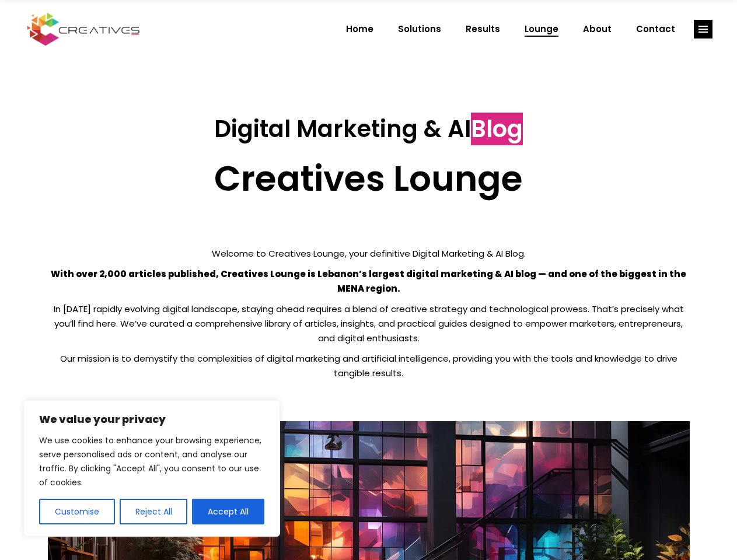 The width and height of the screenshot is (737, 560). What do you see at coordinates (369, 365) in the screenshot?
I see `p: Our mission is to demystify the complexities of digital marketing and artificial intelligence, pr...` at bounding box center [369, 365].